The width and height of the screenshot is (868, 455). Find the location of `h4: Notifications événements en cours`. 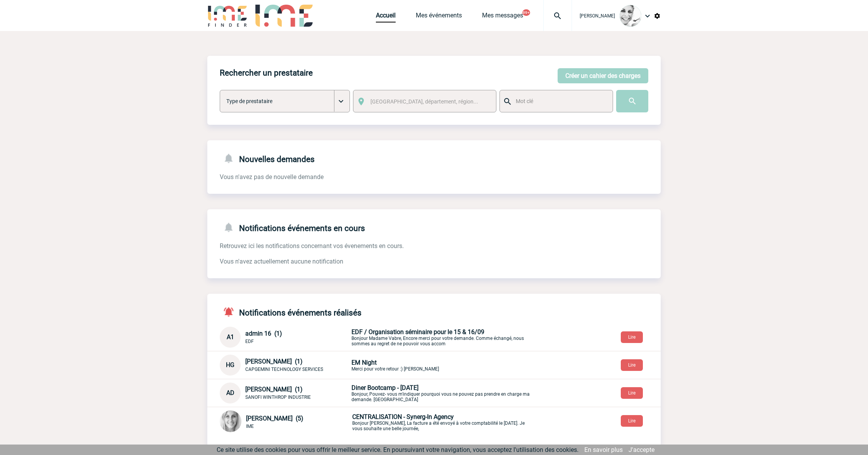

h4: Notifications événements en cours is located at coordinates (292, 227).